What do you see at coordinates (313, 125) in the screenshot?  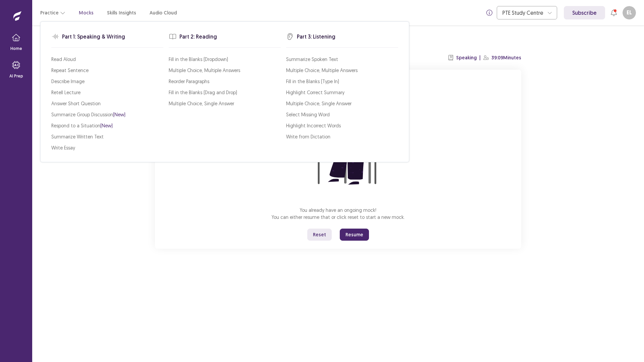 I see `a: Highlight Incorrect Words` at bounding box center [313, 125].